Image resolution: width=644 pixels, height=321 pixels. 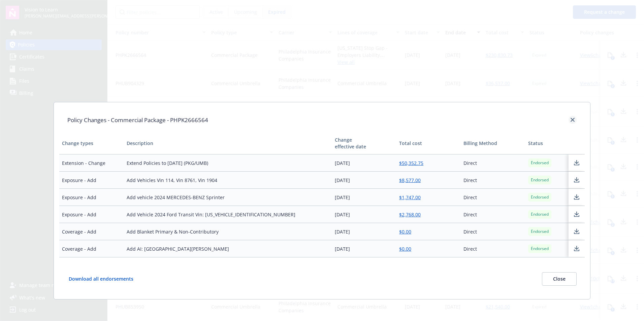 What do you see at coordinates (428, 143) in the screenshot?
I see `th: Total cost` at bounding box center [428, 143].